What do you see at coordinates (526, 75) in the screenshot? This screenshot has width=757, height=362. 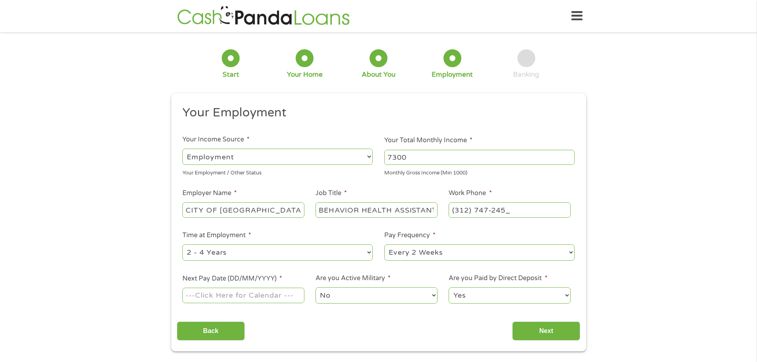 I see `div: Banking` at bounding box center [526, 75].